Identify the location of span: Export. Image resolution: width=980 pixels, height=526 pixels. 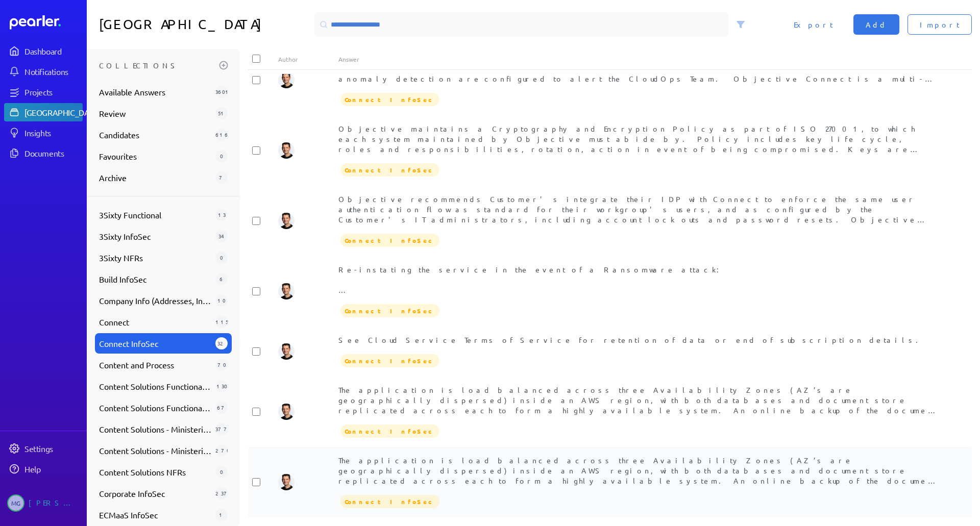
(813, 24).